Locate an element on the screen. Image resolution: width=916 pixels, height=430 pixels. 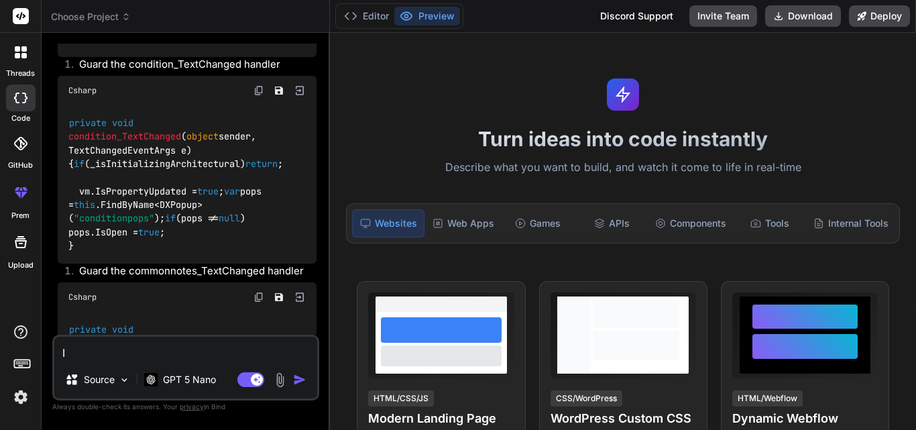
button: Invite Team is located at coordinates (723, 16).